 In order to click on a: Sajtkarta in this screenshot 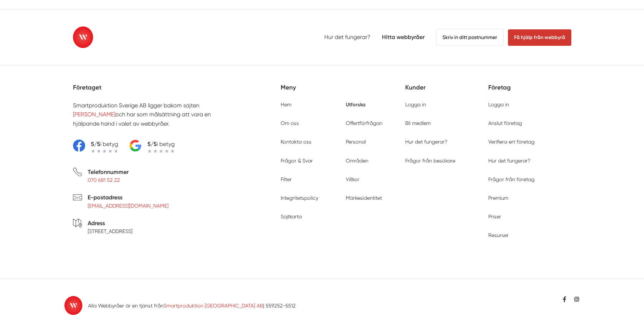, I will do `click(291, 216)`.